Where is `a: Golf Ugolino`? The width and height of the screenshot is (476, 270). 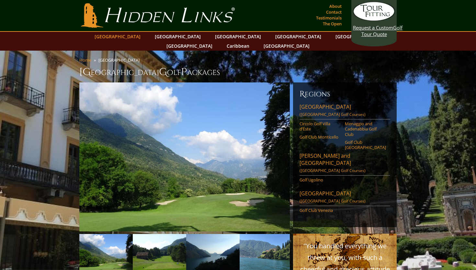
a: Golf Ugolino is located at coordinates (320, 180).